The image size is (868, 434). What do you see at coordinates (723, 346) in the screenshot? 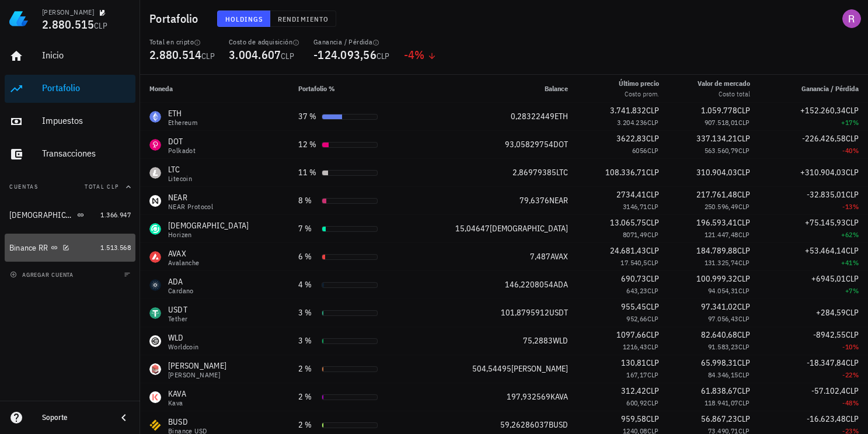
I see `span: 91.583,23` at bounding box center [723, 346].